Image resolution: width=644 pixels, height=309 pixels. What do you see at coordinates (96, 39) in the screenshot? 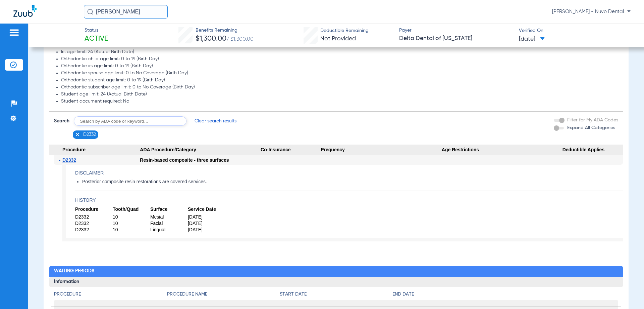
I see `span: Active` at bounding box center [96, 39].